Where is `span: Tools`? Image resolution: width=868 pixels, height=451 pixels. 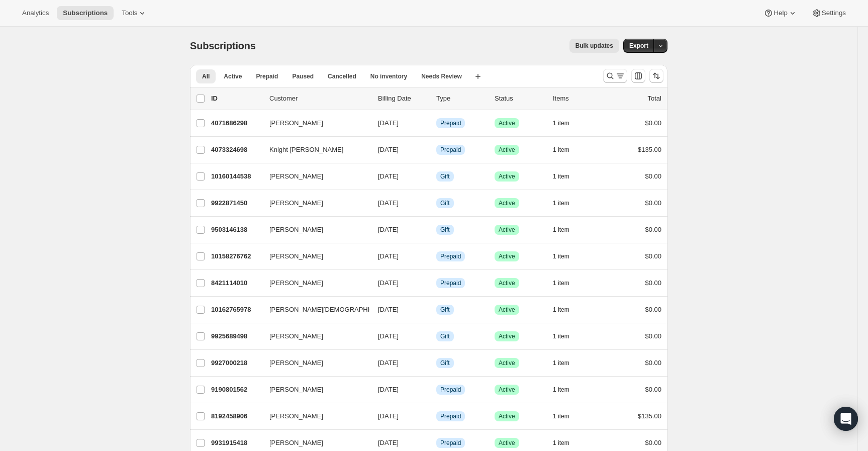 span: Tools is located at coordinates (129, 13).